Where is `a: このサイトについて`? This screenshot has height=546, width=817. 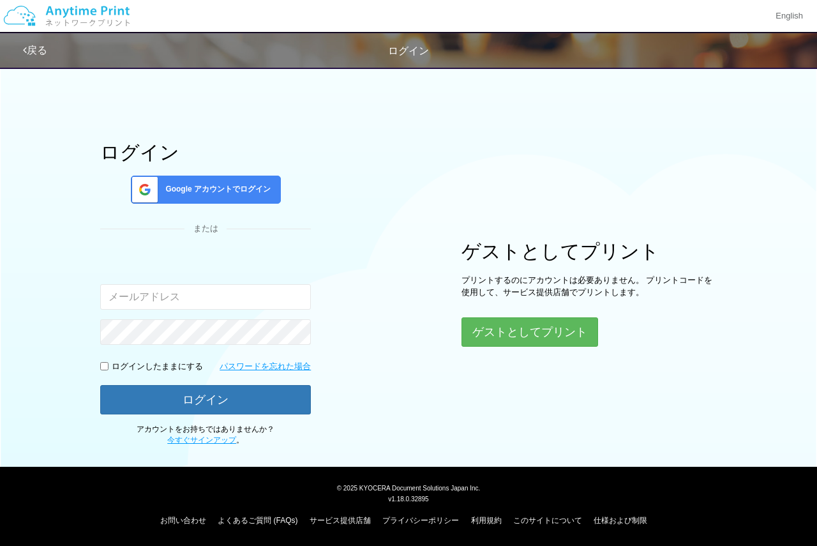 a: このサイトについて is located at coordinates (547, 520).